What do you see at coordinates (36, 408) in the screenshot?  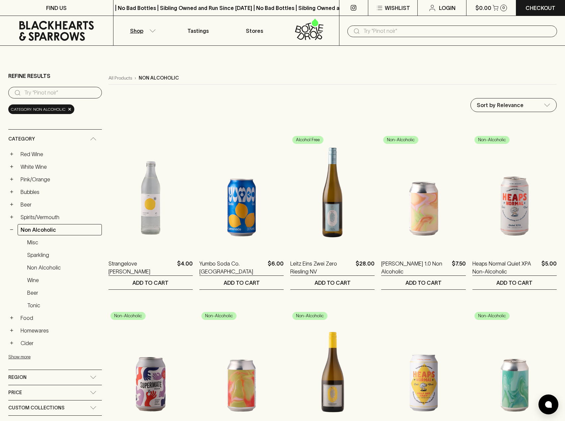 I see `span: Custom Collections` at bounding box center [36, 408].